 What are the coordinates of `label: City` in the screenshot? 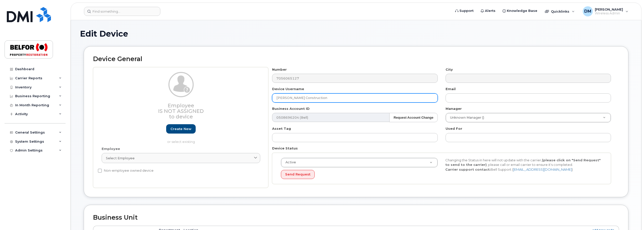 It's located at (449, 70).